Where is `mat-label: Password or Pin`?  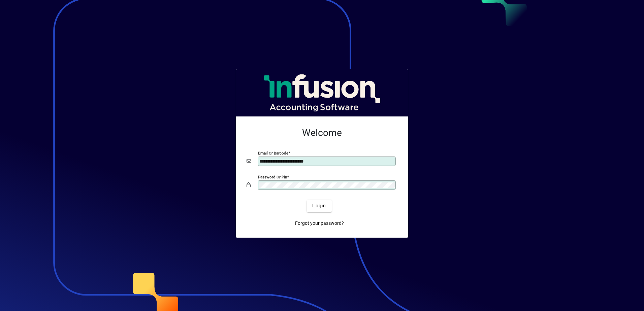
mat-label: Password or Pin is located at coordinates (272, 177).